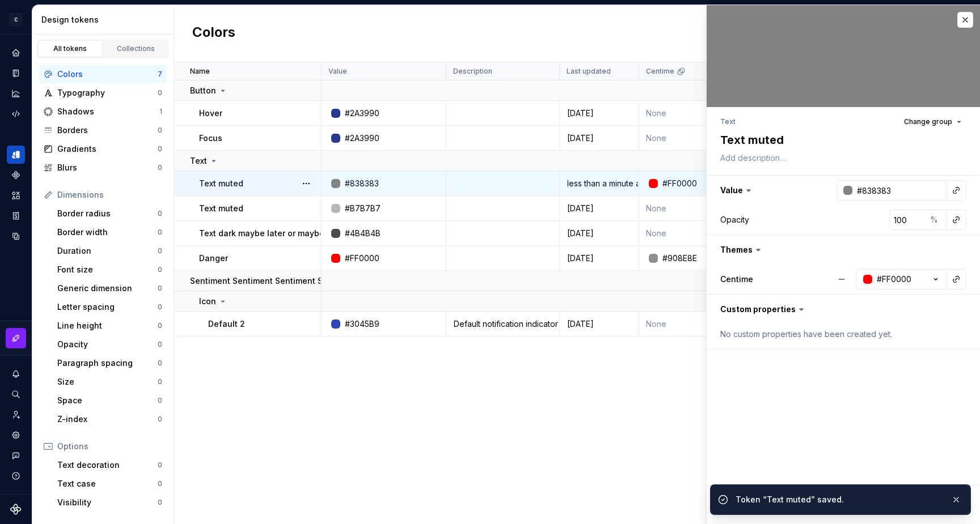 The height and width of the screenshot is (524, 980). What do you see at coordinates (109, 503) in the screenshot?
I see `a: Visibility0` at bounding box center [109, 503].